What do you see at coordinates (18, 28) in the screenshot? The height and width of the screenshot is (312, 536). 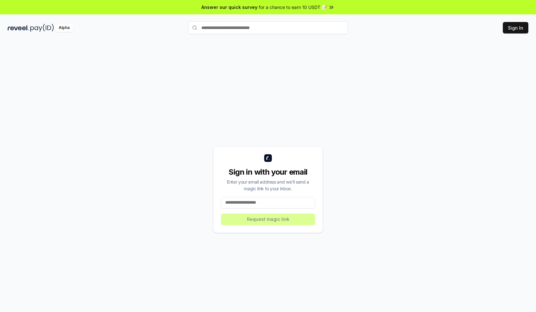 I see `img: reveel_dark` at bounding box center [18, 28].